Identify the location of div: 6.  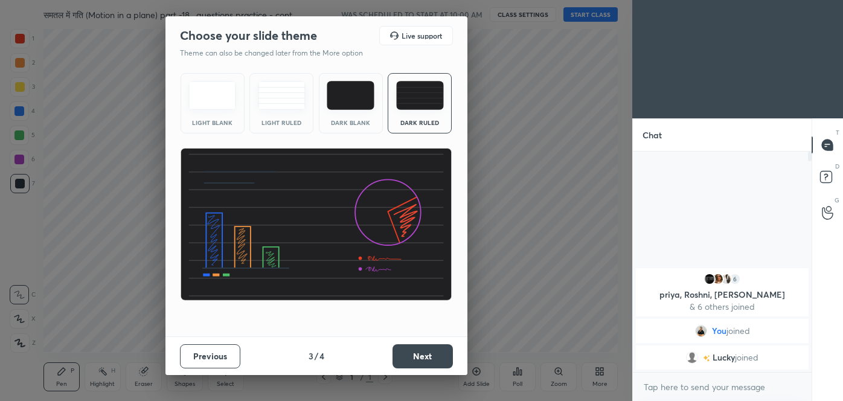
(735, 279).